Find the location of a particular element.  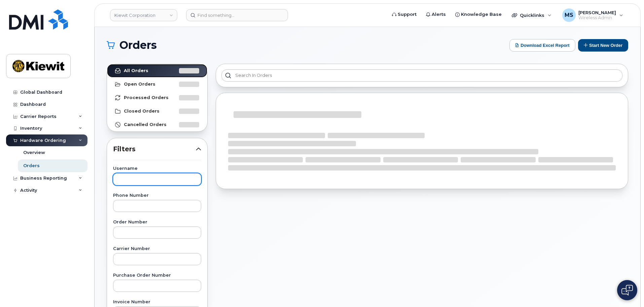

strong: Cancelled Orders is located at coordinates (145, 125).